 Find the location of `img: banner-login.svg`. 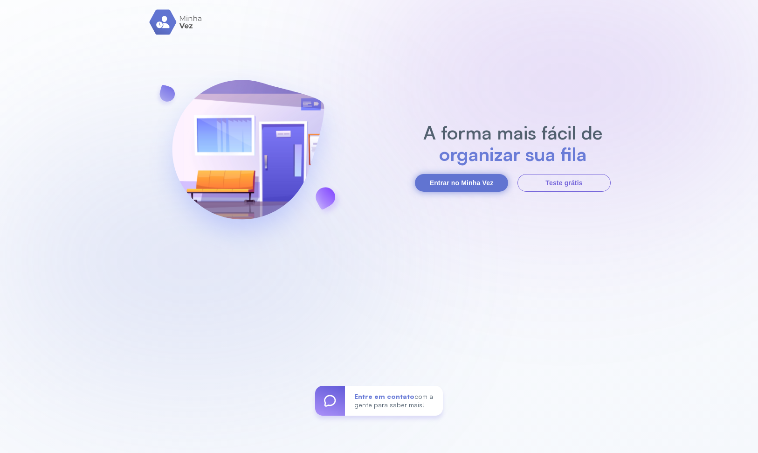

img: banner-login.svg is located at coordinates (248, 156).